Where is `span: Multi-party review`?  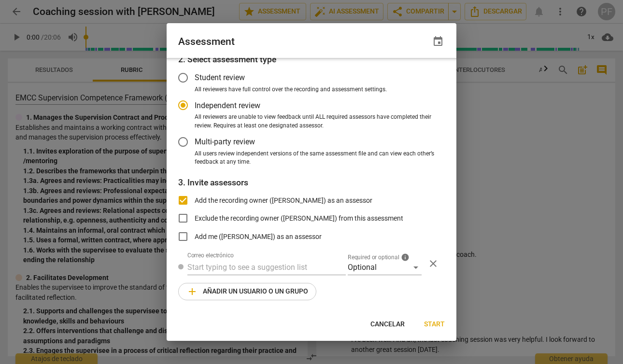 span: Multi-party review is located at coordinates (225, 141).